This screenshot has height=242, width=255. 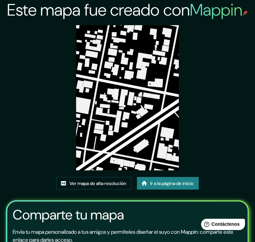 What do you see at coordinates (94, 184) in the screenshot?
I see `a: Ver mapa de alta resolución` at bounding box center [94, 184].